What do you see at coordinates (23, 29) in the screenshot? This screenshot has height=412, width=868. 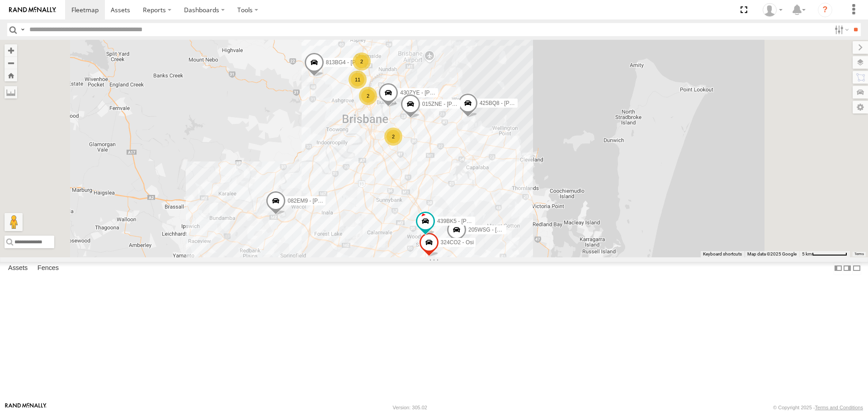 I see `label: Search Query` at bounding box center [23, 29].